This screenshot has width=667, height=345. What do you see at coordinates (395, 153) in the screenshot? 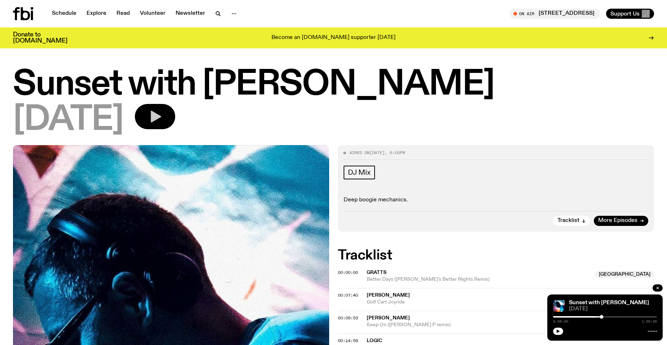
I see `span: , 6:00pm` at bounding box center [395, 153].